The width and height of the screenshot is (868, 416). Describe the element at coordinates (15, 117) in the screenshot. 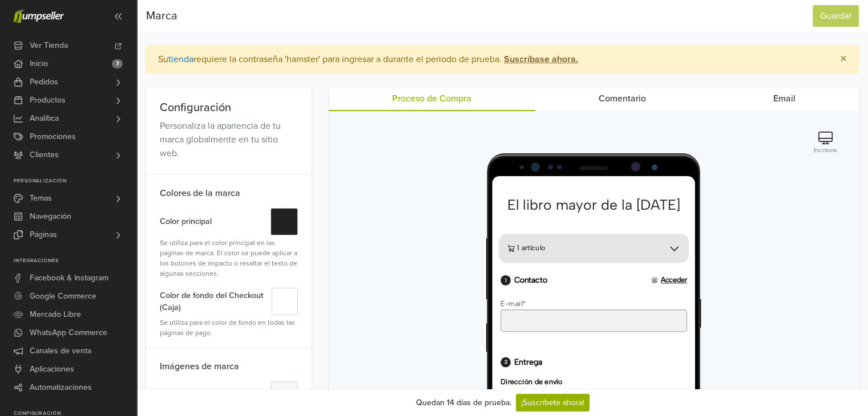

I see `span: 1` at that location.